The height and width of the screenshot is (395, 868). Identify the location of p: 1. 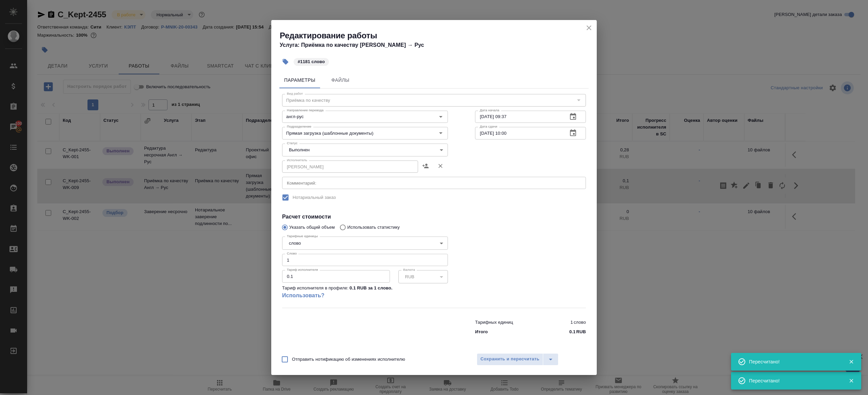
(572, 322).